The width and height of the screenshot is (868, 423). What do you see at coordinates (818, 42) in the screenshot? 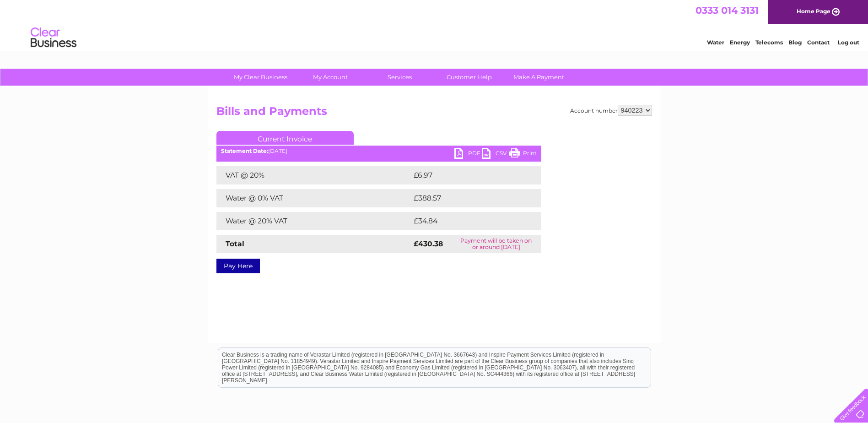
I see `a: Contact` at bounding box center [818, 42].